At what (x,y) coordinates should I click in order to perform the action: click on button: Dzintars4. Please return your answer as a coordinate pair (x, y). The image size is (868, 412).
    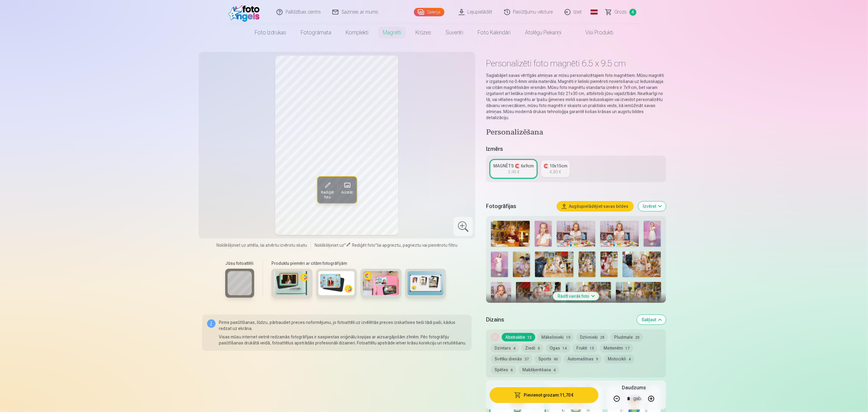
    Looking at the image, I should click on (505, 348).